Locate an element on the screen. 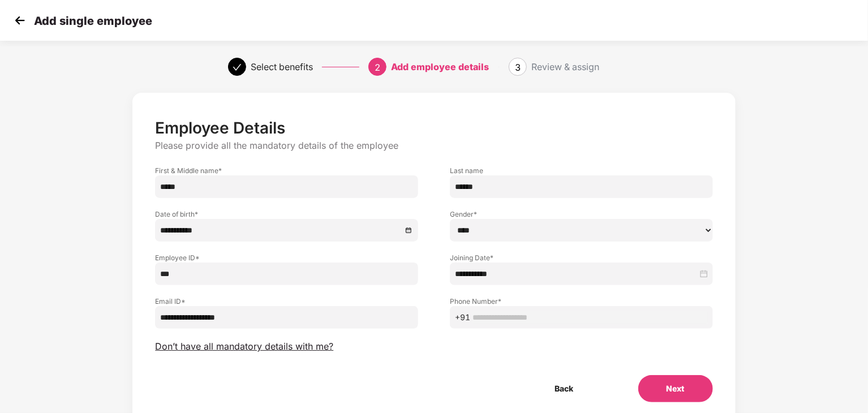 Image resolution: width=868 pixels, height=413 pixels. button: Next is located at coordinates (676, 389).